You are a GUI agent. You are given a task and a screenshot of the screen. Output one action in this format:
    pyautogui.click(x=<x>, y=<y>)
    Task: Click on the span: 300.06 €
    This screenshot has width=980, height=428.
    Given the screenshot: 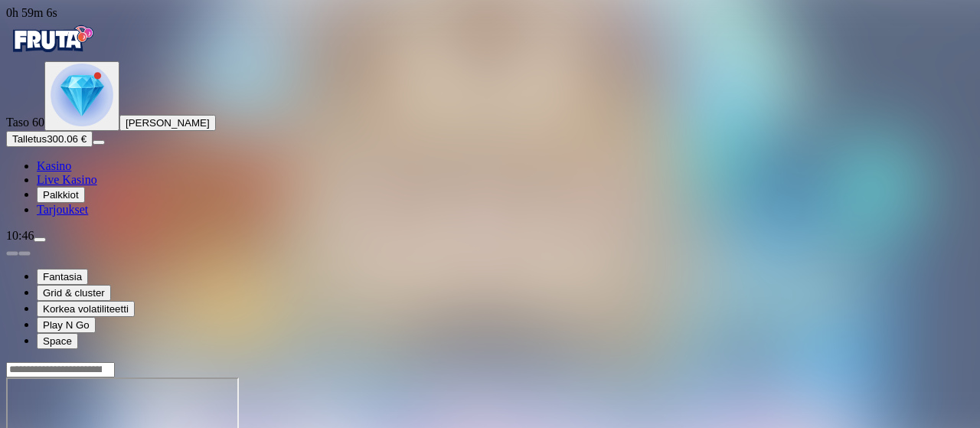 What is the action you would take?
    pyautogui.click(x=66, y=139)
    